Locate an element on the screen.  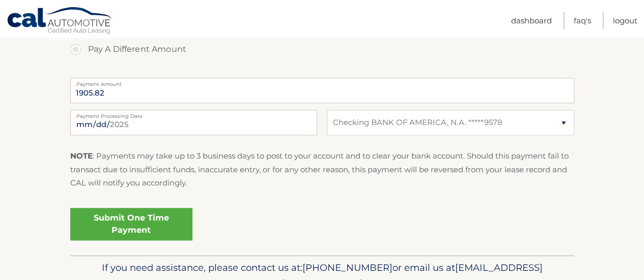
strong: NOTE is located at coordinates (81, 156).